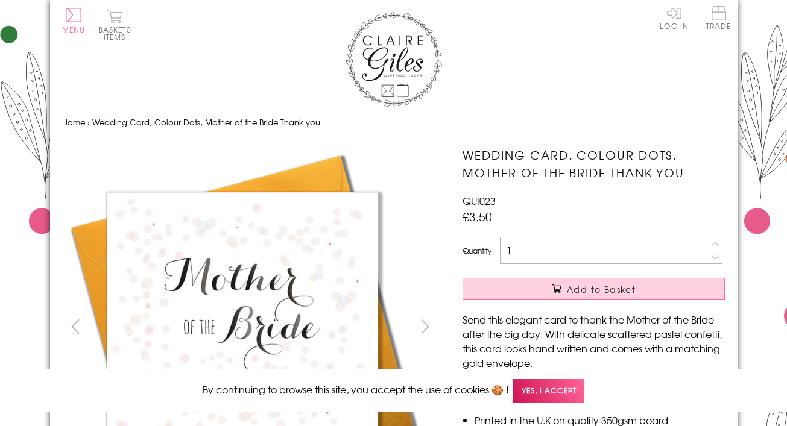 Image resolution: width=787 pixels, height=426 pixels. What do you see at coordinates (394, 122) in the screenshot?
I see `nav: breadcrumbs` at bounding box center [394, 122].